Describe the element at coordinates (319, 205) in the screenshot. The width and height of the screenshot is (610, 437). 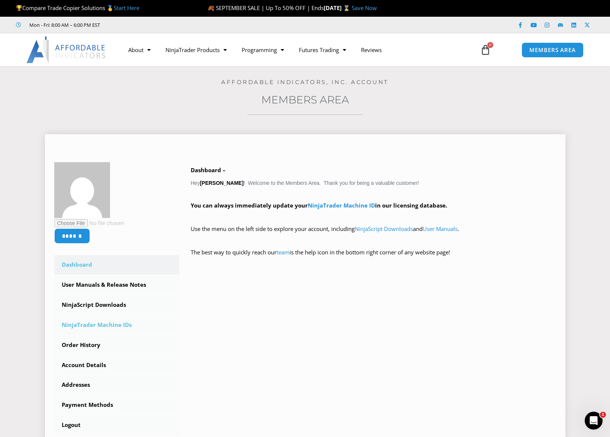
I see `strong: You can always immediately update your in our licensing database.` at that location.